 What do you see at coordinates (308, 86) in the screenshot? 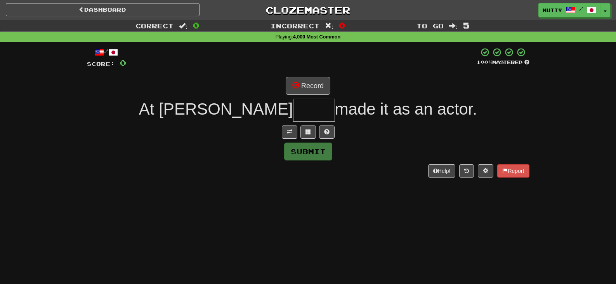
I see `button: Record` at bounding box center [308, 86].